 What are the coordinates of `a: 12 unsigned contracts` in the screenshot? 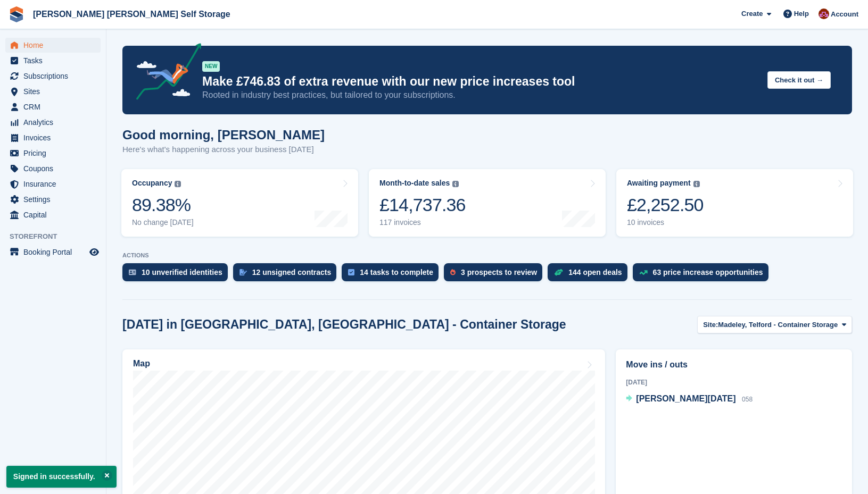 It's located at (288, 275).